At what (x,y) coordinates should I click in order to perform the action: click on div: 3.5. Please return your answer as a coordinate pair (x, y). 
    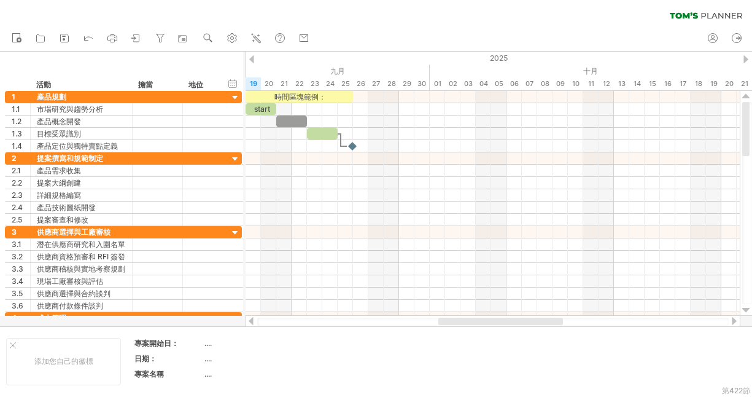
    Looking at the image, I should click on (21, 293).